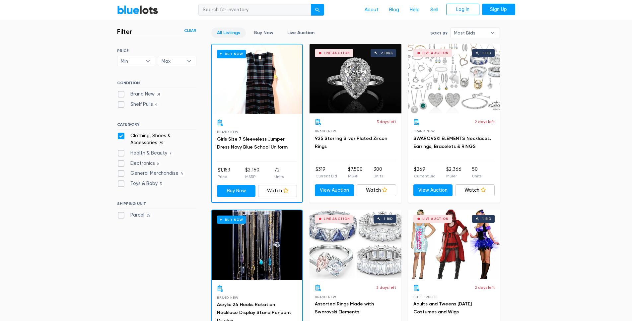 This screenshot has width=632, height=321. I want to click on label: Shelf Pulls, so click(138, 104).